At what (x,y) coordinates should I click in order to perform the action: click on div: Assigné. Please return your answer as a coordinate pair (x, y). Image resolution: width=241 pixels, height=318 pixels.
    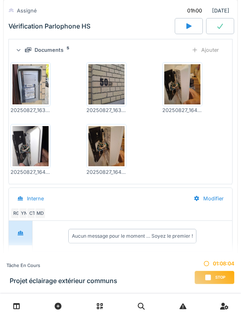
    Looking at the image, I should click on (26, 10).